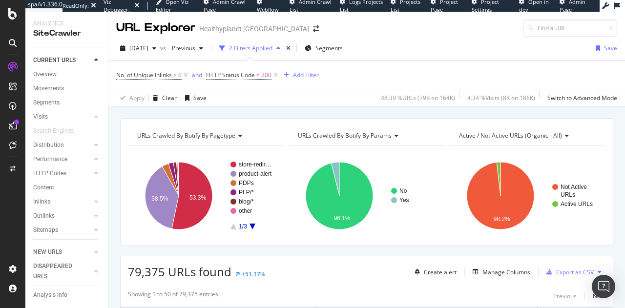 This screenshot has width=625, height=308. What do you see at coordinates (324, 48) in the screenshot?
I see `button: Segments` at bounding box center [324, 48].